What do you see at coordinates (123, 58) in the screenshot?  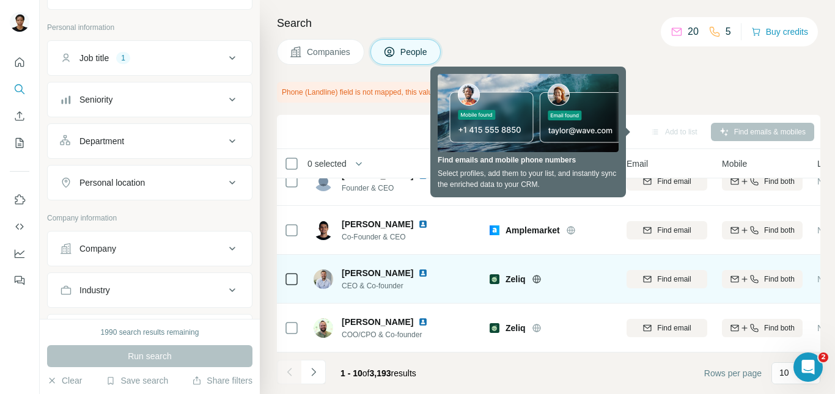 I see `div: 1` at bounding box center [123, 58].